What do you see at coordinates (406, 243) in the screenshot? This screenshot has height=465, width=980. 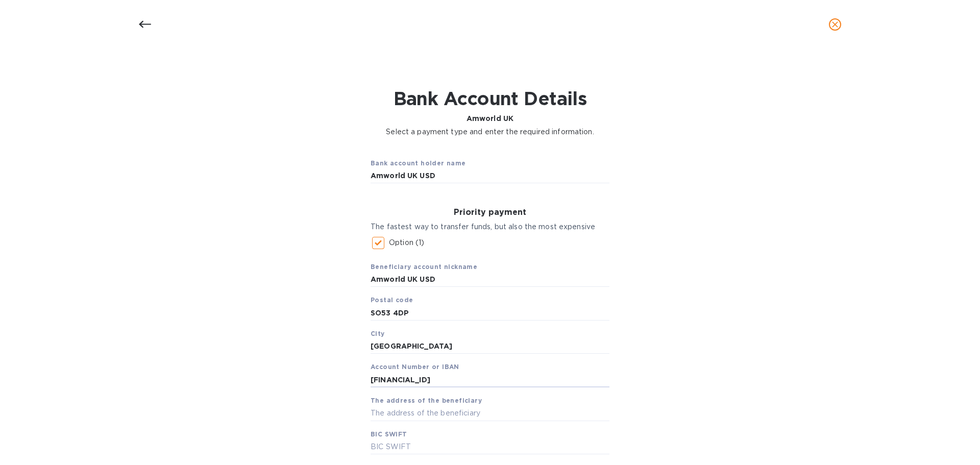 I see `p: Option (1)` at bounding box center [406, 243].